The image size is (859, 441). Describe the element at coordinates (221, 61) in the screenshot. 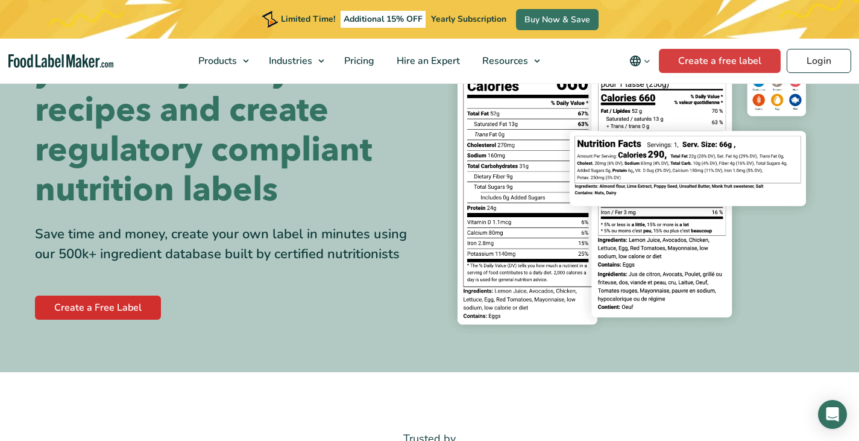

I see `a: Products` at that location.